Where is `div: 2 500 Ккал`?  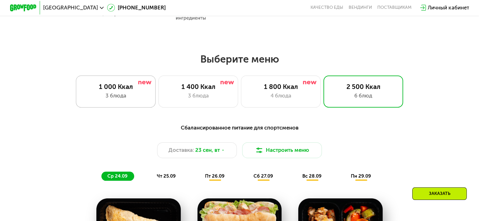
div: 2 500 Ккал is located at coordinates (363, 87).